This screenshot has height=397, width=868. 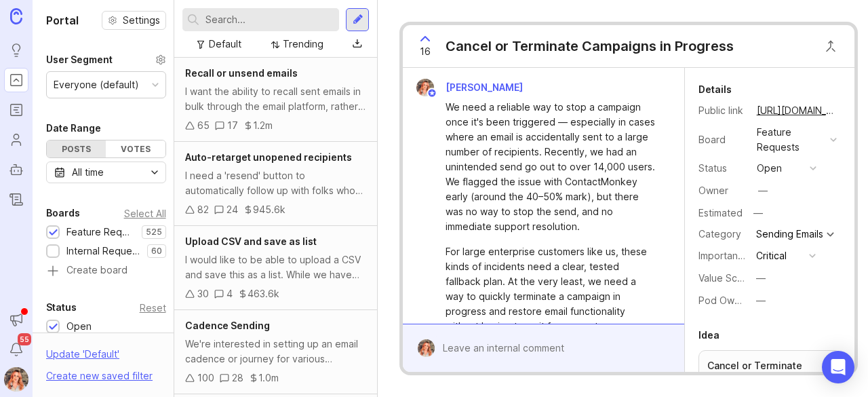 What do you see at coordinates (205, 378) in the screenshot?
I see `div: 100` at bounding box center [205, 378].